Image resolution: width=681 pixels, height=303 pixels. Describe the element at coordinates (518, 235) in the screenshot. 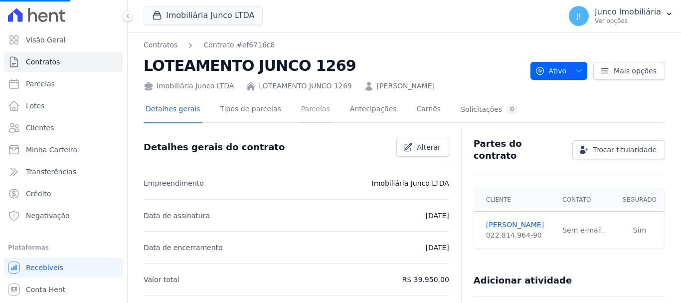

I see `div: 022.814.964-90` at that location.